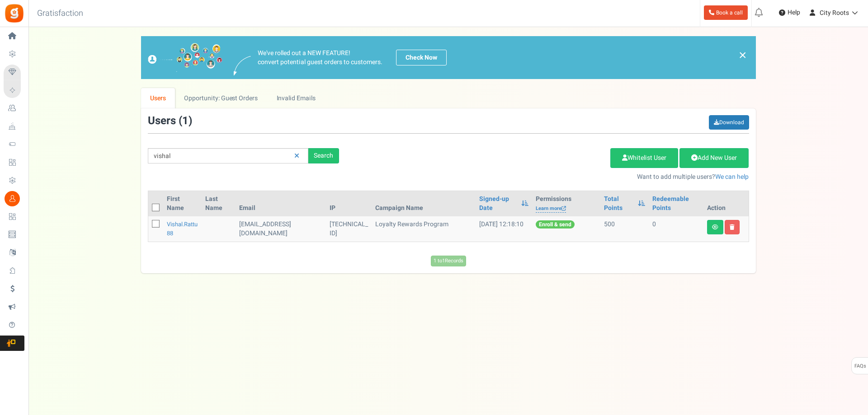 This screenshot has height=415, width=868. Describe the element at coordinates (324, 156) in the screenshot. I see `div: Search` at that location.